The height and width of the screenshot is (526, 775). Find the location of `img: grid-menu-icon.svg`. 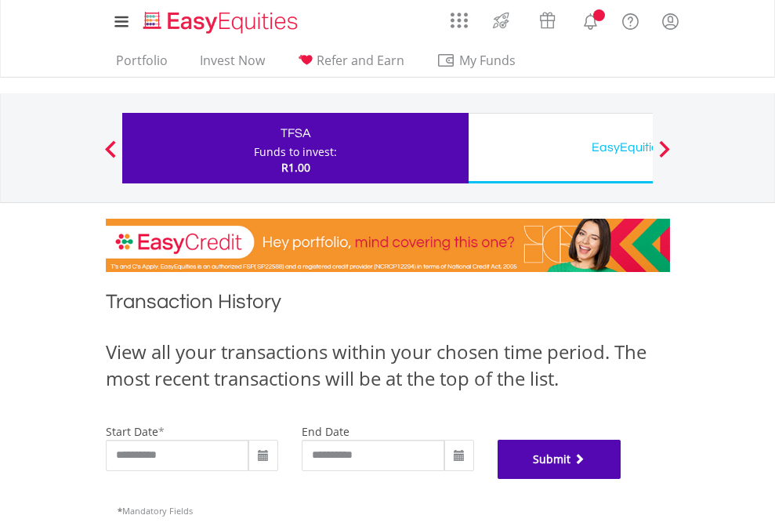

img: grid-menu-icon.svg is located at coordinates (459, 20).